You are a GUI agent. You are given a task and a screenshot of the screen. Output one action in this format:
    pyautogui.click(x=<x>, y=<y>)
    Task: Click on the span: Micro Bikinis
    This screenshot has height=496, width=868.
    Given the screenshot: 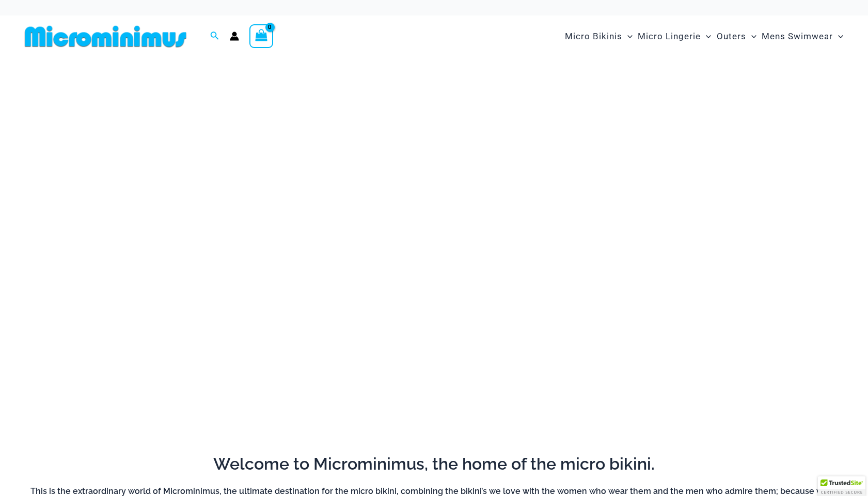 What is the action you would take?
    pyautogui.click(x=593, y=36)
    